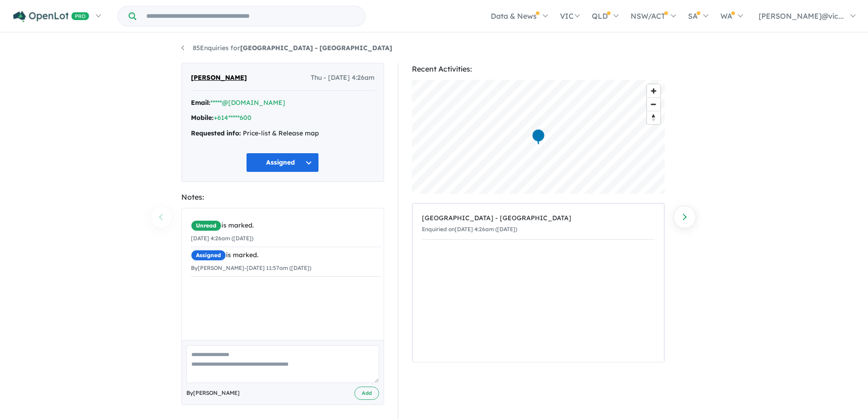 This screenshot has height=419, width=868. Describe the element at coordinates (283, 197) in the screenshot. I see `div: Notes:` at that location.